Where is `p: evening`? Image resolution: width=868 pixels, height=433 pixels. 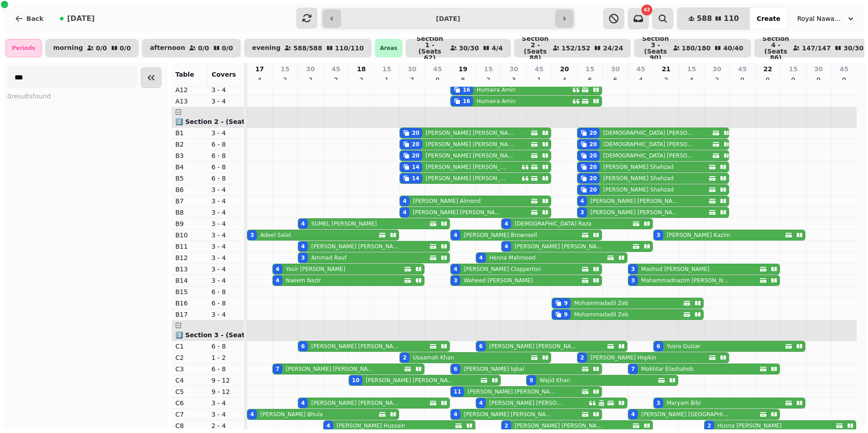
p: evening is located at coordinates (266, 48).